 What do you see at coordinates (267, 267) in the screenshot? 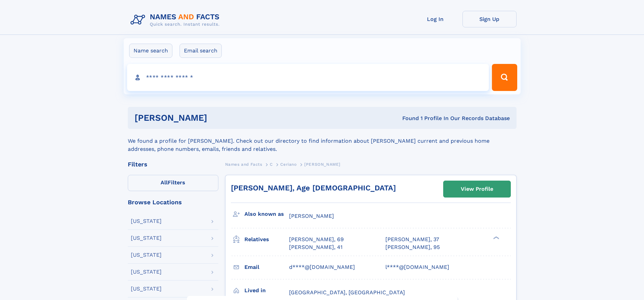
I see `h3: Email` at bounding box center [267, 267].